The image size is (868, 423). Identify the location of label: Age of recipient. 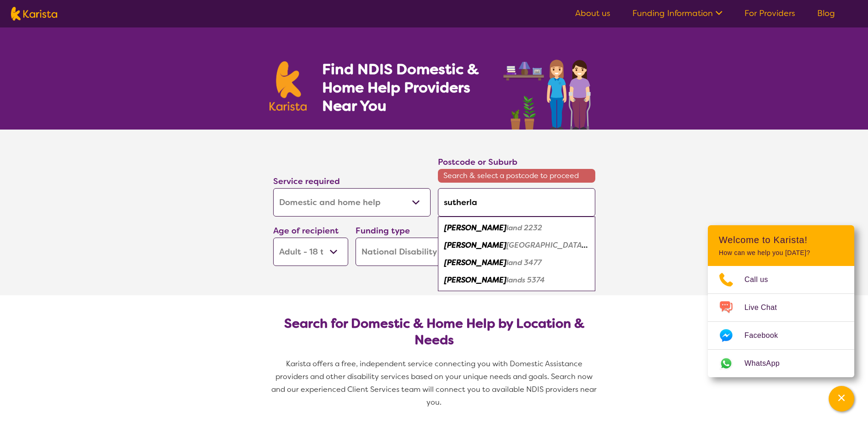
(306, 231).